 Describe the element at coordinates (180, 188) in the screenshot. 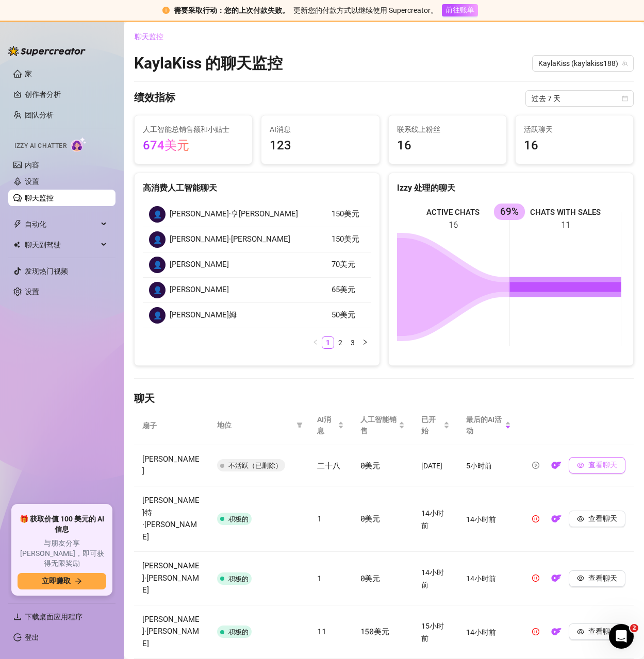

I see `font: 高消费人工智能聊天` at that location.